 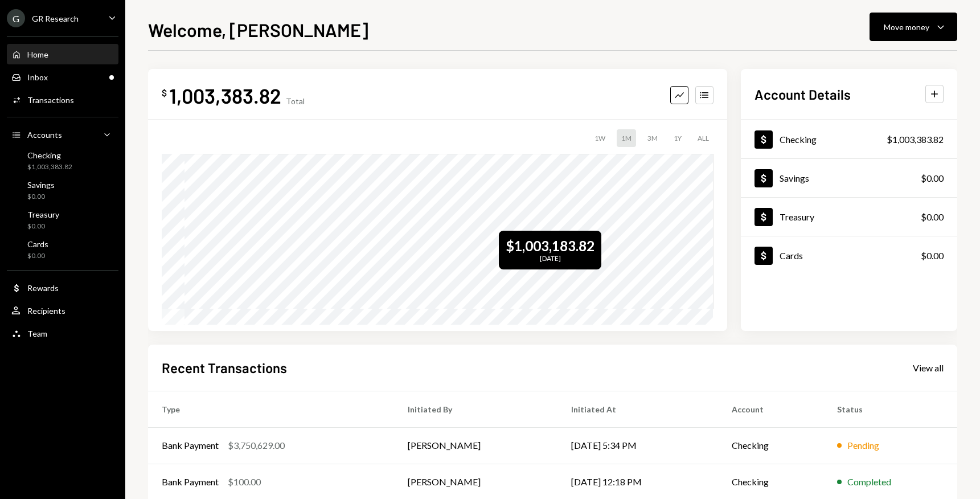 What do you see at coordinates (37, 333) in the screenshot?
I see `div: Team` at bounding box center [37, 333].